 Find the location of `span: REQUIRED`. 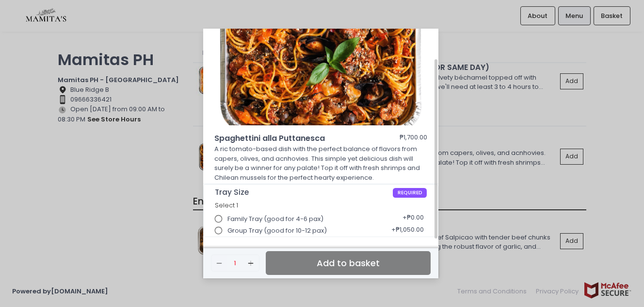

span: REQUIRED is located at coordinates (410, 193).